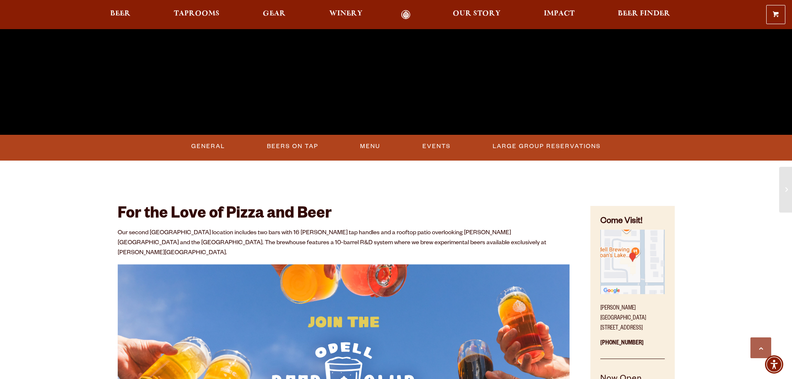  What do you see at coordinates (346, 14) in the screenshot?
I see `span: Winery` at bounding box center [346, 14].